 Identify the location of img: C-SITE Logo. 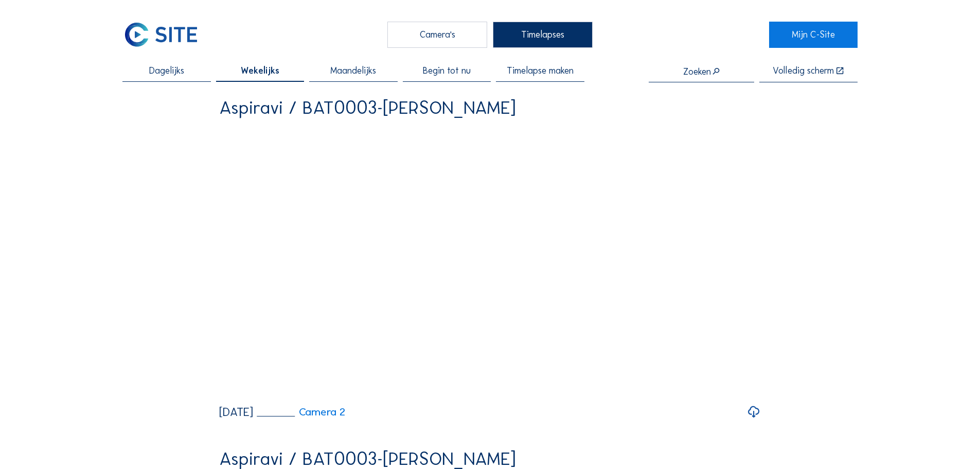
(161, 35).